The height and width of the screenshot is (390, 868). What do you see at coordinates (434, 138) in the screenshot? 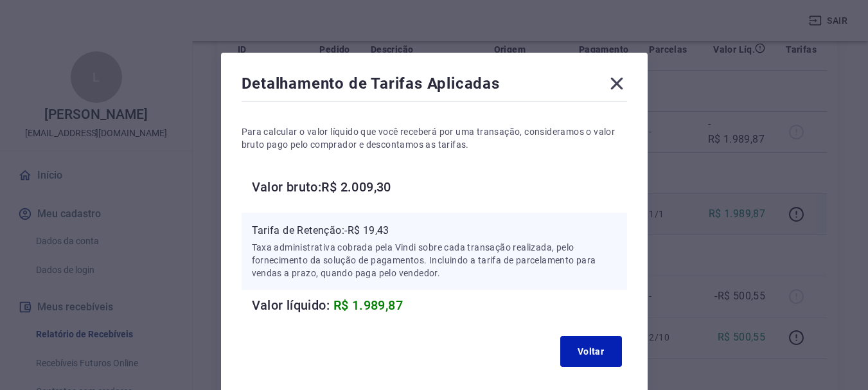
I see `p: Para calcular o valor líquido que você receberá por uma transação, consideramos o valor bruto pag...` at bounding box center [434, 138].